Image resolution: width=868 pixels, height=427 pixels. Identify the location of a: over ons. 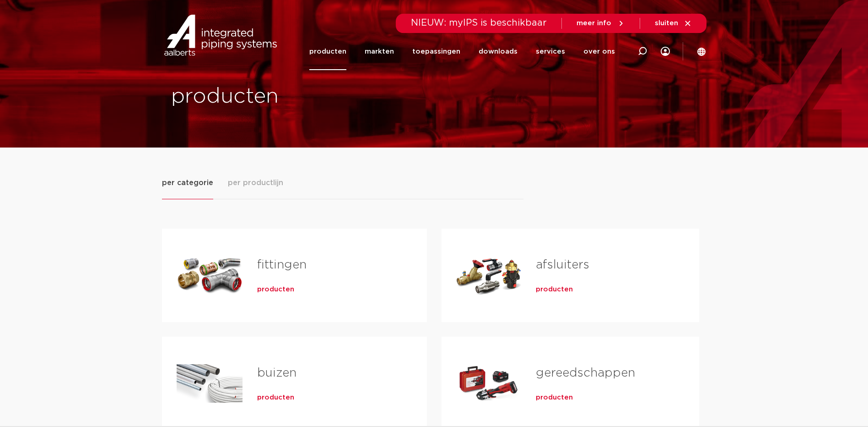
(599, 51).